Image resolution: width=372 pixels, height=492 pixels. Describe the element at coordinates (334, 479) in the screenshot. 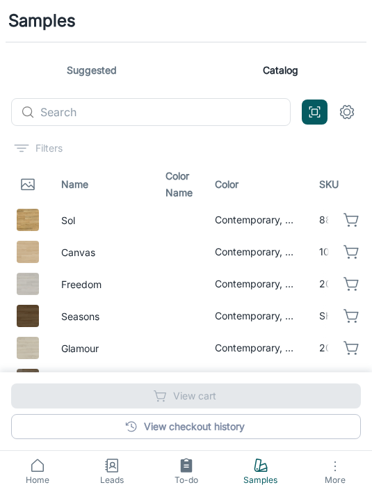

I see `span: More` at that location.